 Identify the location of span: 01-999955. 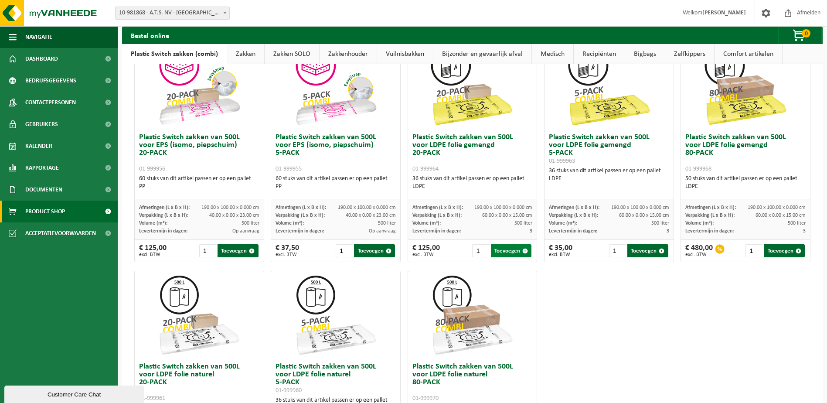
(289, 169).